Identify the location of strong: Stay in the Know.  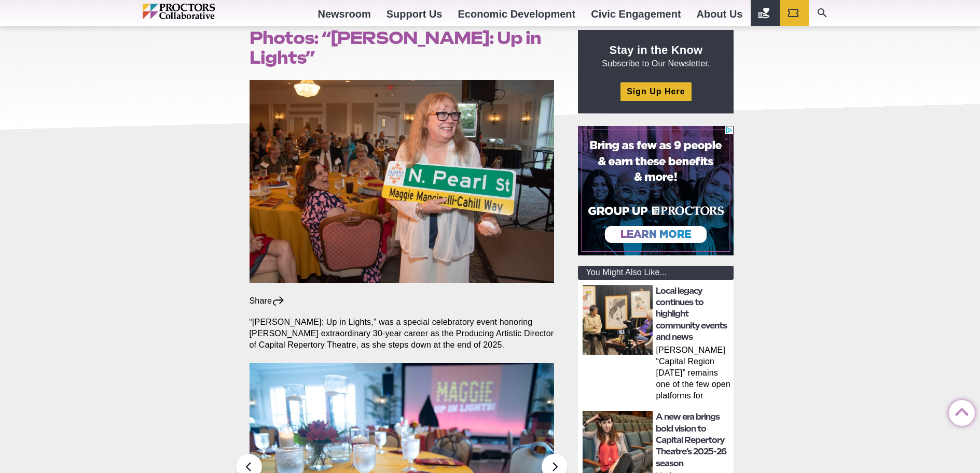
(656, 50).